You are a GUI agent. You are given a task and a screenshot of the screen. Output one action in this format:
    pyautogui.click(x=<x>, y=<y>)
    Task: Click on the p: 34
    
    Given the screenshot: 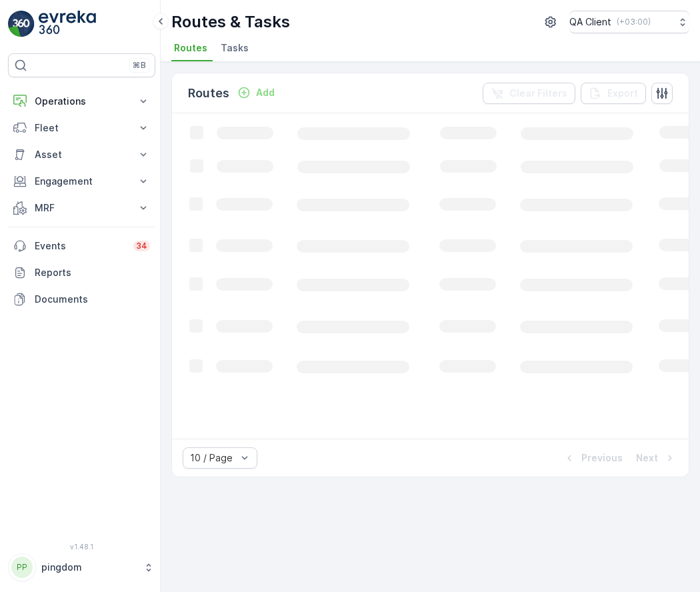 What is the action you would take?
    pyautogui.click(x=142, y=246)
    